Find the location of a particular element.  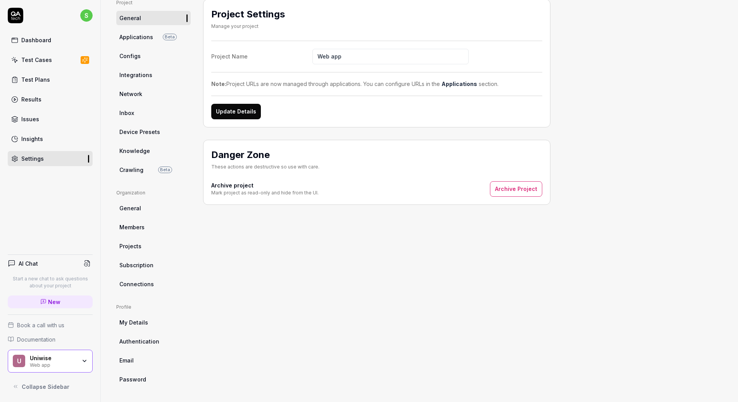

a: Connections is located at coordinates (153, 284).